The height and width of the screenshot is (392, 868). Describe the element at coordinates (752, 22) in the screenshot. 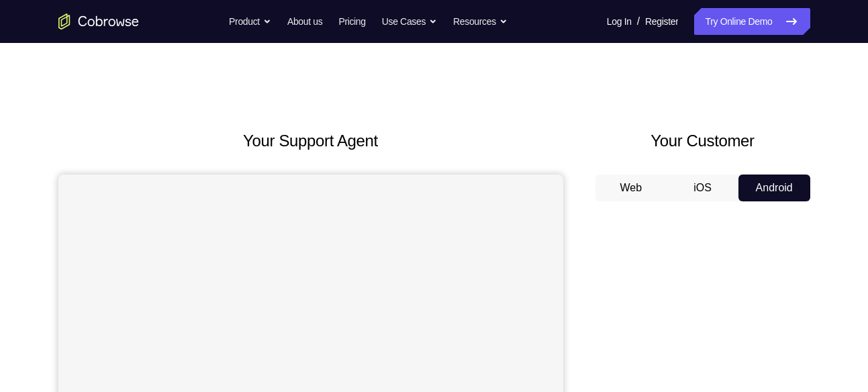

I see `a: Try Online Demo` at that location.